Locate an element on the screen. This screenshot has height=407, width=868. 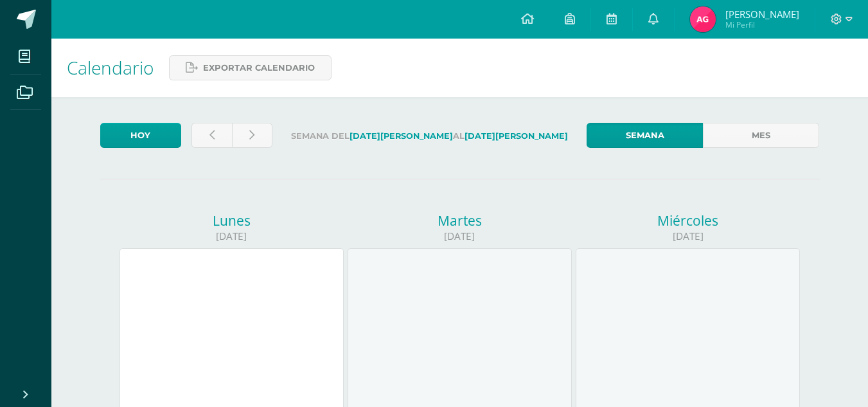
a: Exportar calendario is located at coordinates (250, 68).